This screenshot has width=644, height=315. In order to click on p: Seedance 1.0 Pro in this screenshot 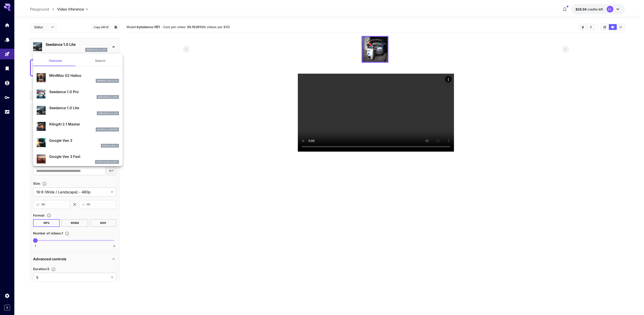, I will do `click(84, 92)`.